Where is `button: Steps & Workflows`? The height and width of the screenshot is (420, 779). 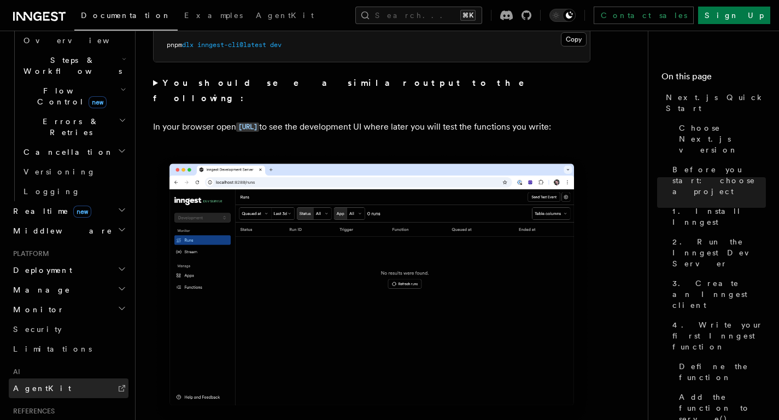
button: Steps & Workflows is located at coordinates (74, 66).